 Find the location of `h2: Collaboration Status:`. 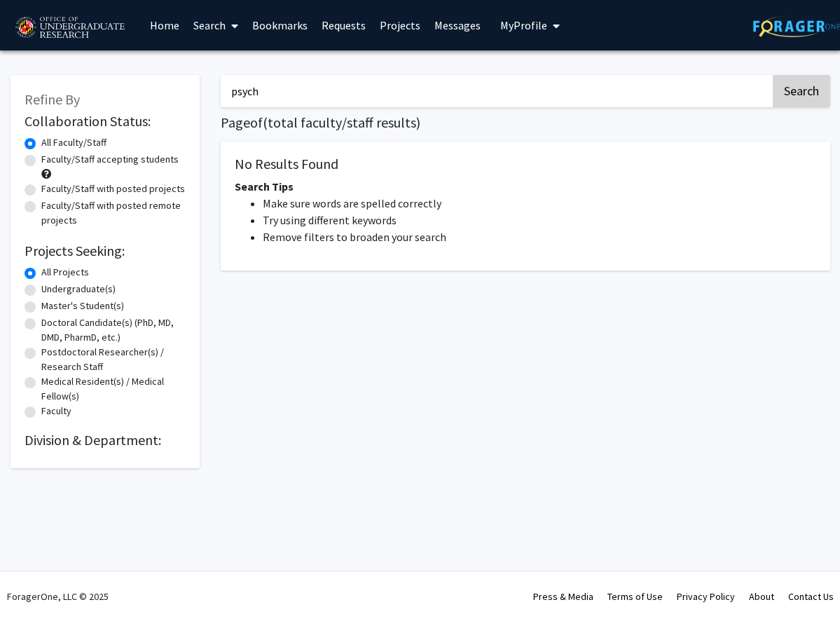

h2: Collaboration Status: is located at coordinates (105, 121).